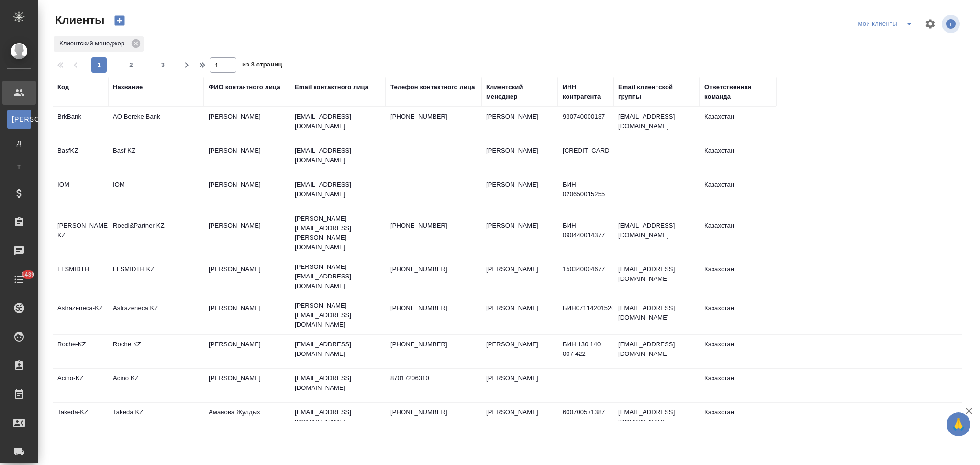  Describe the element at coordinates (163, 65) in the screenshot. I see `span: 3` at that location.